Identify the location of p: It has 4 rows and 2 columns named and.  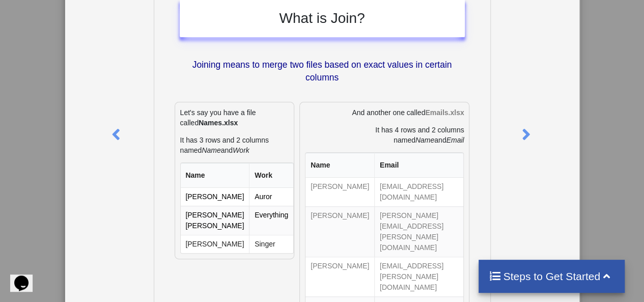
(384, 135).